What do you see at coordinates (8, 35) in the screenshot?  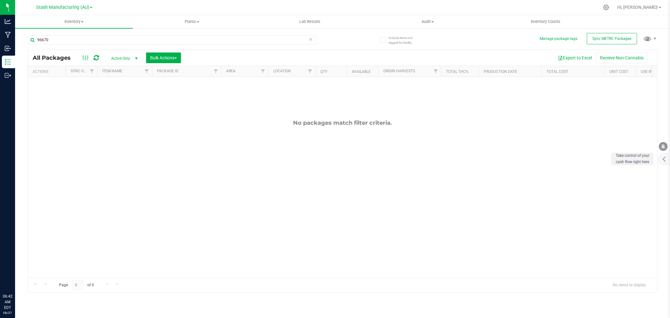 I see `inline-svg: Manufacturing` at bounding box center [8, 35].